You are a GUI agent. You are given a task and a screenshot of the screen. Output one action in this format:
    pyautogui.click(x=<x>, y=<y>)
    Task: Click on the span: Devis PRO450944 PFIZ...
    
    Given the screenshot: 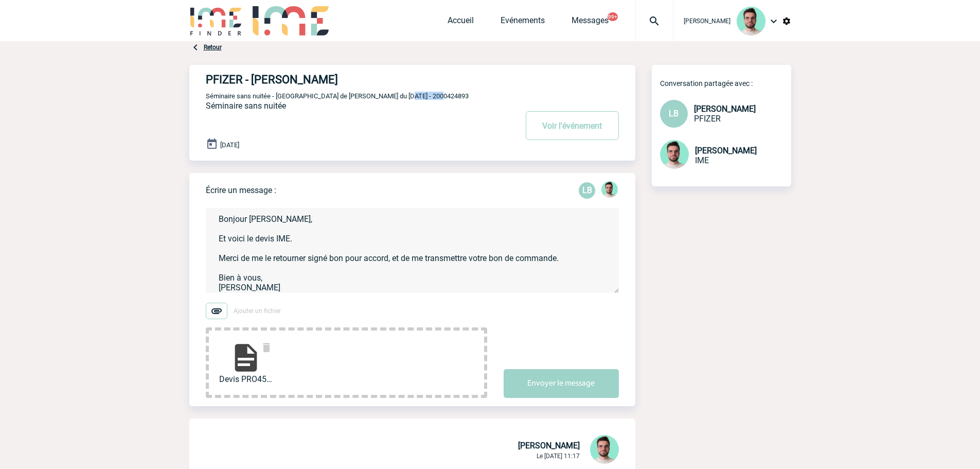 What is the action you would take?
    pyautogui.click(x=246, y=379)
    